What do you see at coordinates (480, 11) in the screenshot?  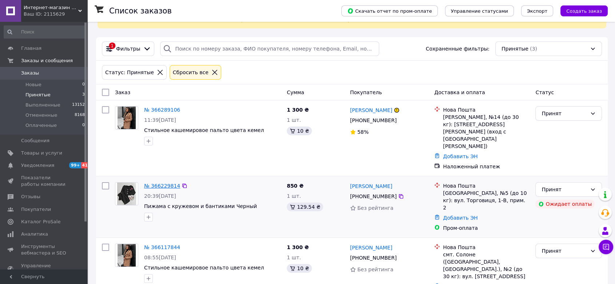 I see `span: Управление статусами` at bounding box center [480, 11].